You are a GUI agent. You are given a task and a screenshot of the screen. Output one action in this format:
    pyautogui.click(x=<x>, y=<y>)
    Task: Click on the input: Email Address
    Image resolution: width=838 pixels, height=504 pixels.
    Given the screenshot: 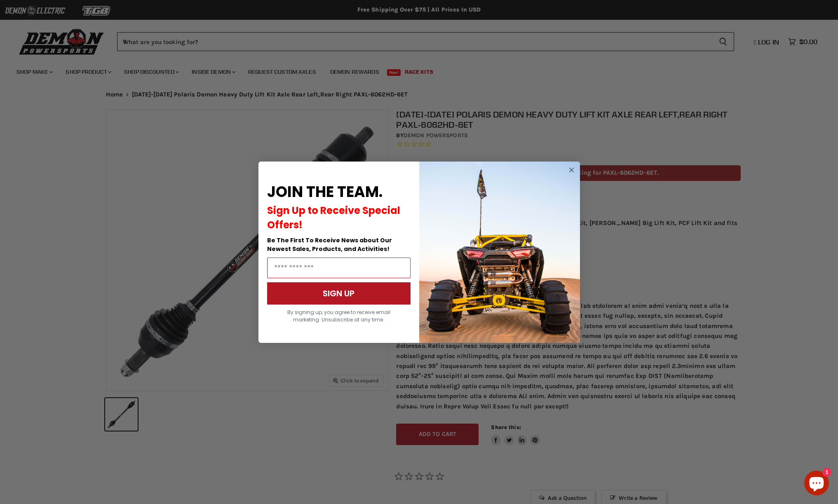 What is the action you would take?
    pyautogui.click(x=339, y=268)
    